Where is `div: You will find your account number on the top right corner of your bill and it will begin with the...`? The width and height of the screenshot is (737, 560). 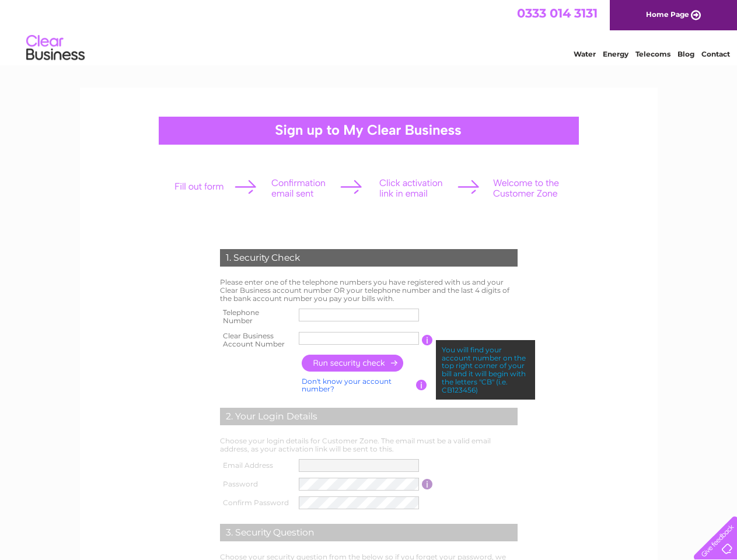
div: You will find your account number on the top right corner of your bill and it will begin with the... is located at coordinates (486, 370).